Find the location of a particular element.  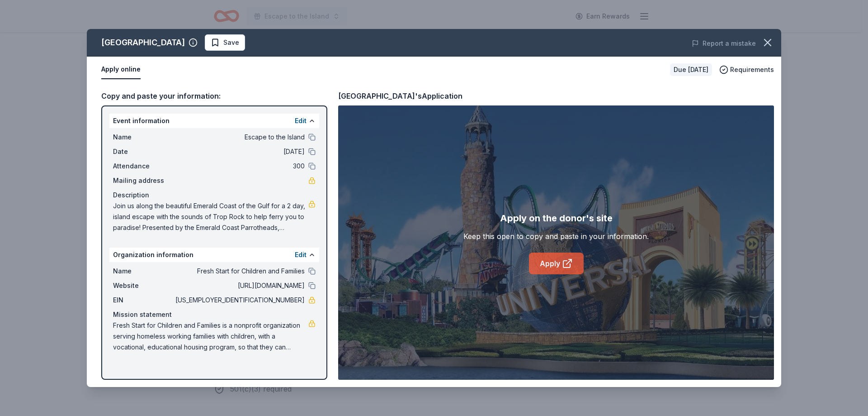

div: Mission statement is located at coordinates (215, 314).